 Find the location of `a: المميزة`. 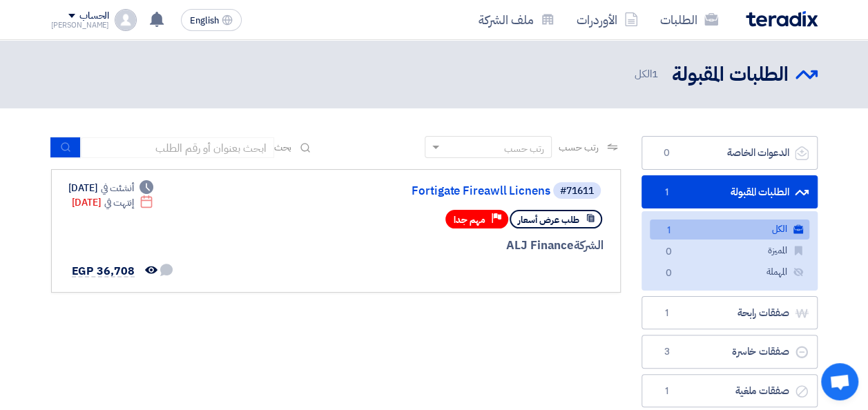

a: المميزة is located at coordinates (730, 251).